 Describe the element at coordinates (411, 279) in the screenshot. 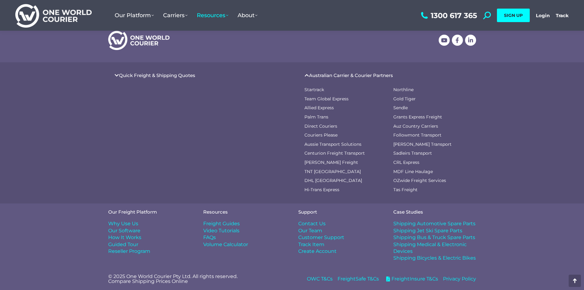

I see `a: FreightInsure T&Cs` at that location.